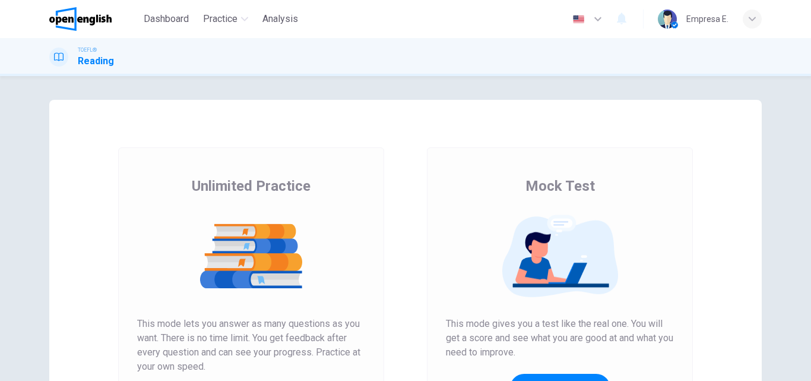  I want to click on div: Empresa E., so click(707, 19).